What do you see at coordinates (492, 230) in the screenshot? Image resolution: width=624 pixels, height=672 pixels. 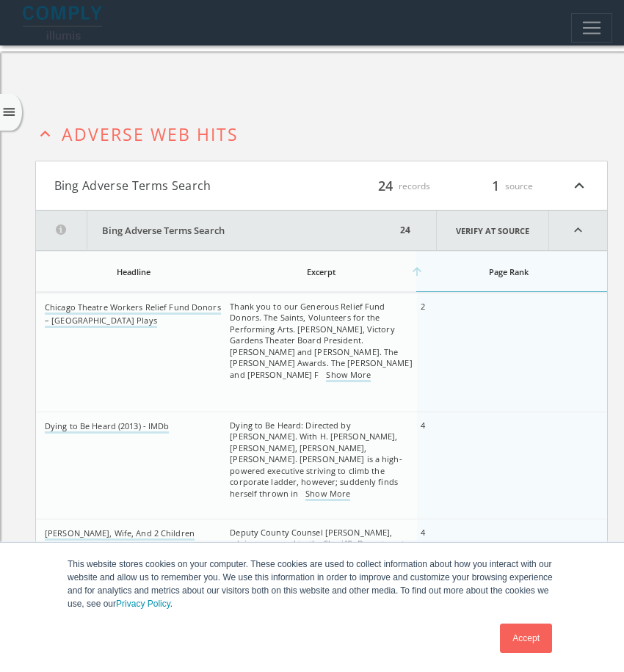 I see `a: Verify at source` at bounding box center [492, 230].